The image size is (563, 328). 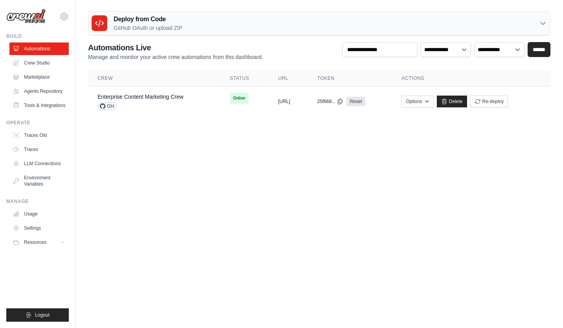 I want to click on a: Agents Repository, so click(x=39, y=91).